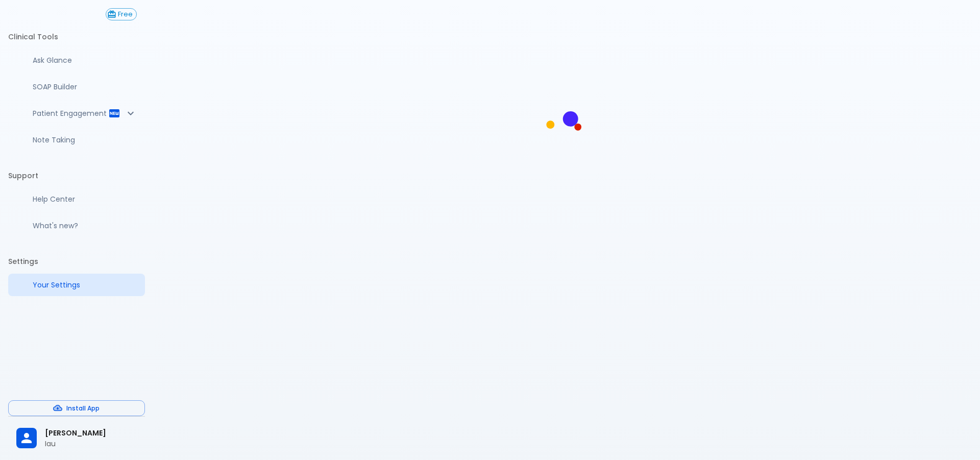 The width and height of the screenshot is (980, 460). What do you see at coordinates (76, 285) in the screenshot?
I see `a: Manage your settings` at bounding box center [76, 285].